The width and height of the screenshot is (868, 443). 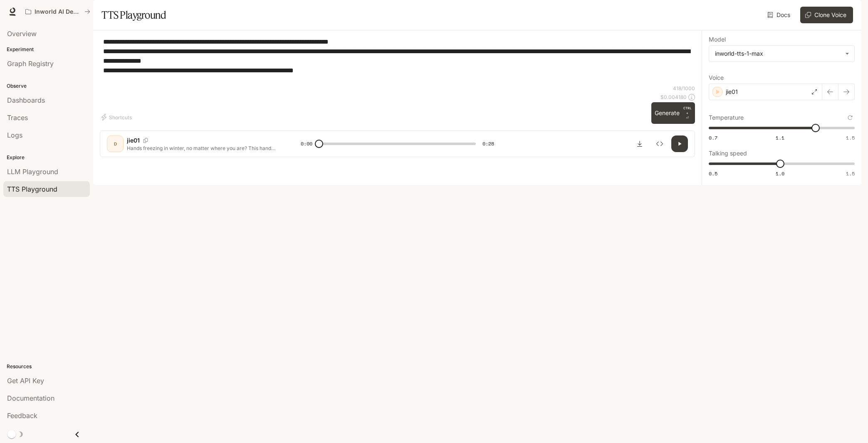 What do you see at coordinates (780, 173) in the screenshot?
I see `span: 1.0` at bounding box center [780, 173].